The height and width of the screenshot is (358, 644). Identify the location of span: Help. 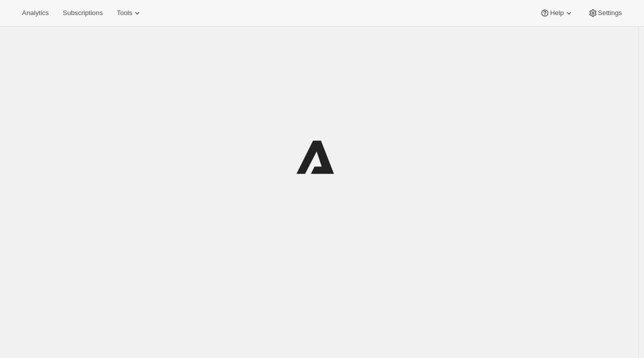
(557, 13).